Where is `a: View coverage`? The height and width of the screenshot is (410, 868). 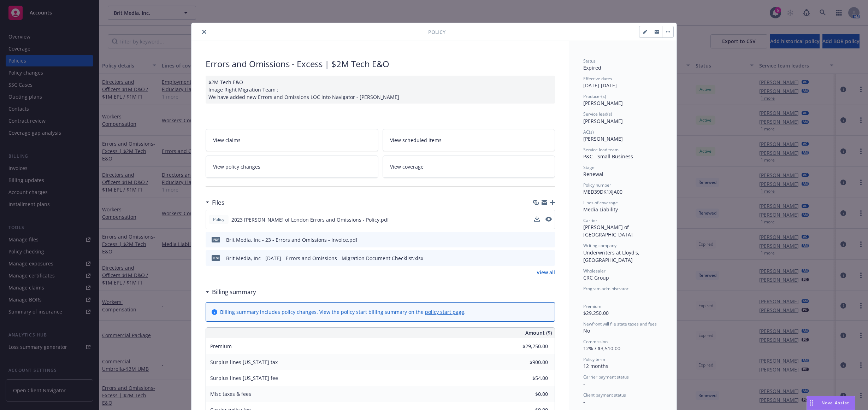
a: View coverage is located at coordinates (469, 166).